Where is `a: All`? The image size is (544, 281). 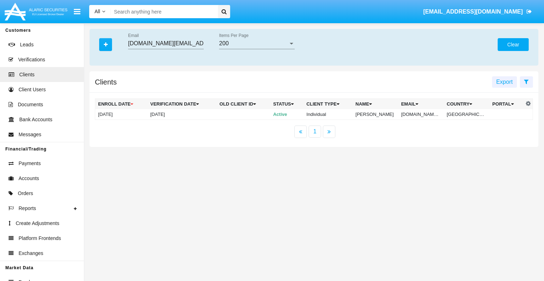 a: All is located at coordinates (100, 11).